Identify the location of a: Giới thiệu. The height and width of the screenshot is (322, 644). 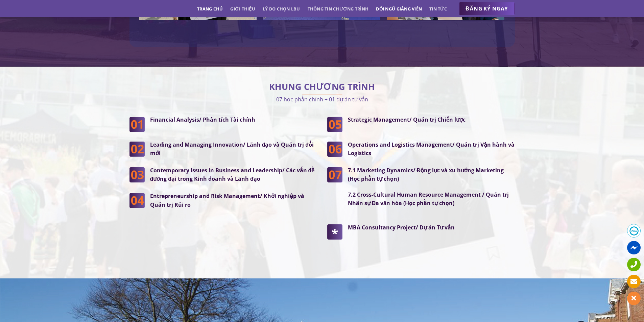
(243, 9).